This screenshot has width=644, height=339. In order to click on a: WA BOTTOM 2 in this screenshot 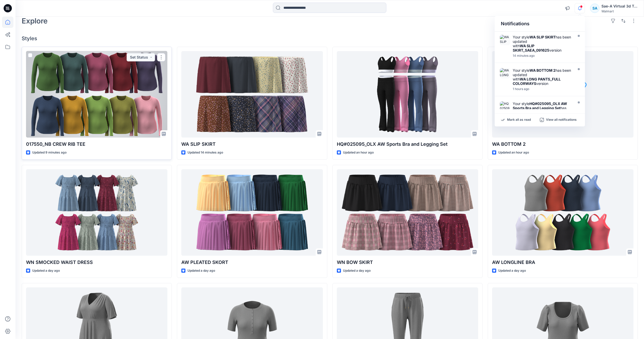, I will do `click(562, 94)`.